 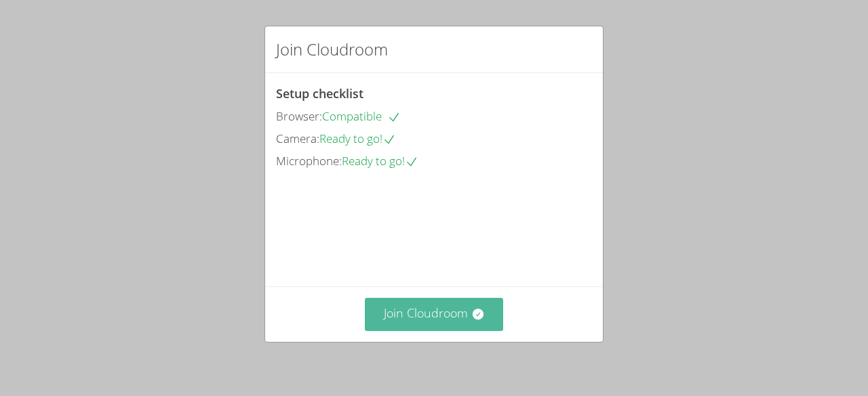 What do you see at coordinates (331, 50) in the screenshot?
I see `h2: Join Cloudroom` at bounding box center [331, 50].